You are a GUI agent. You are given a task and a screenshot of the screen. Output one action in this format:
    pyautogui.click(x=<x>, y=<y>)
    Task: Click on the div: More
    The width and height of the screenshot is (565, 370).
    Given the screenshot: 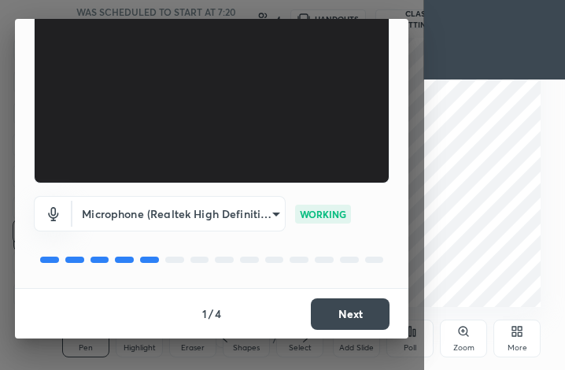 What is the action you would take?
    pyautogui.click(x=517, y=348)
    